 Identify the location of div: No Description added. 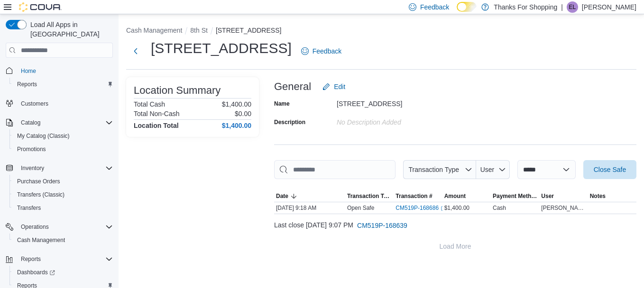
(400, 121).